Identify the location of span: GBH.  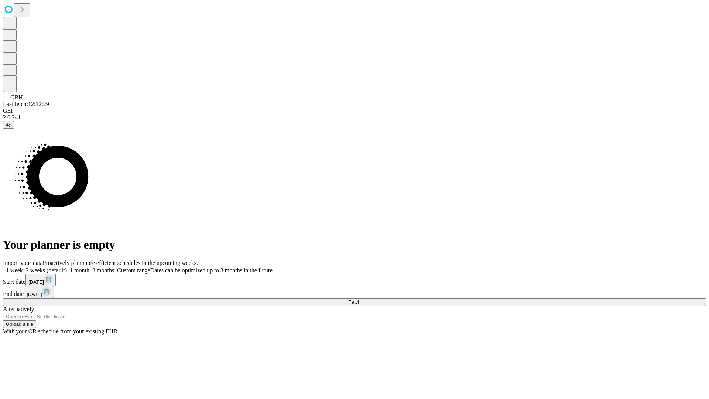
(17, 97).